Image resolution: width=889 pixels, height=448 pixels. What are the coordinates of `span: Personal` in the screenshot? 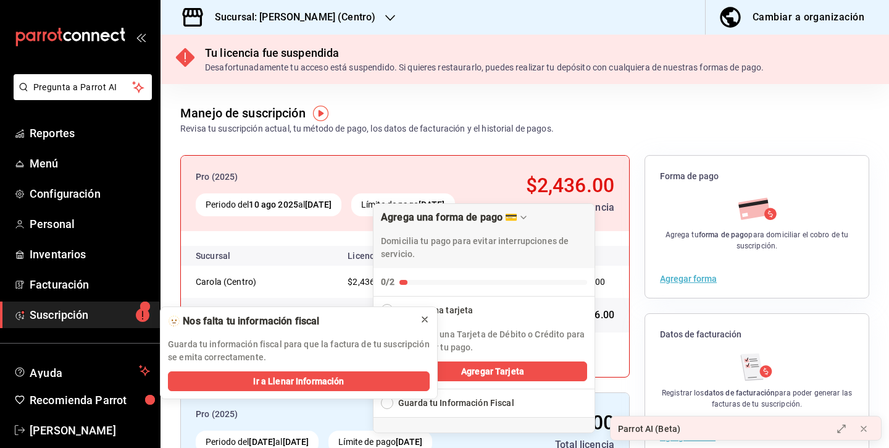 It's located at (90, 224).